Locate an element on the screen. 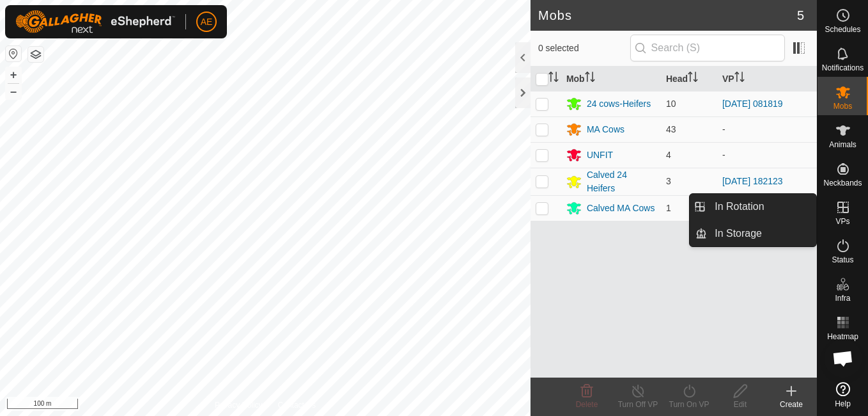 Image resolution: width=868 pixels, height=416 pixels. li: In Storage is located at coordinates (753, 233).